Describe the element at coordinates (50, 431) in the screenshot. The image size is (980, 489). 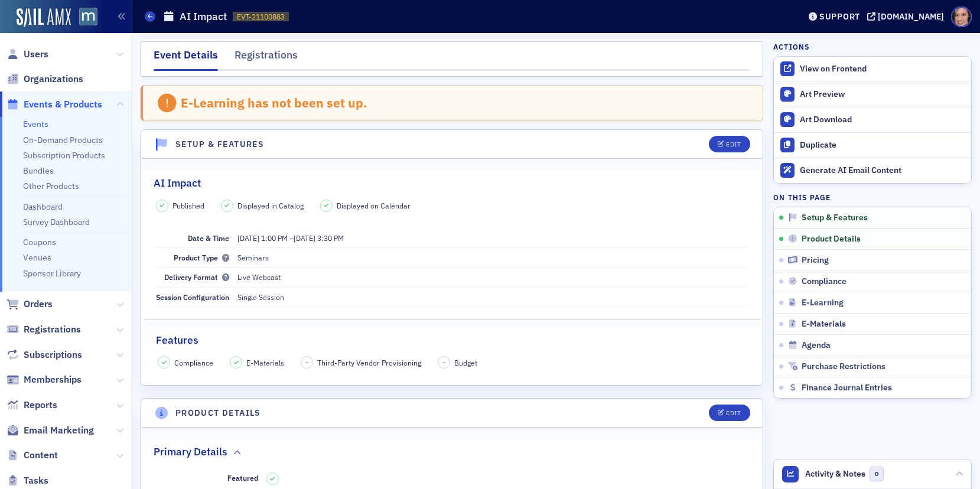
I see `a: Email Marketing` at that location.